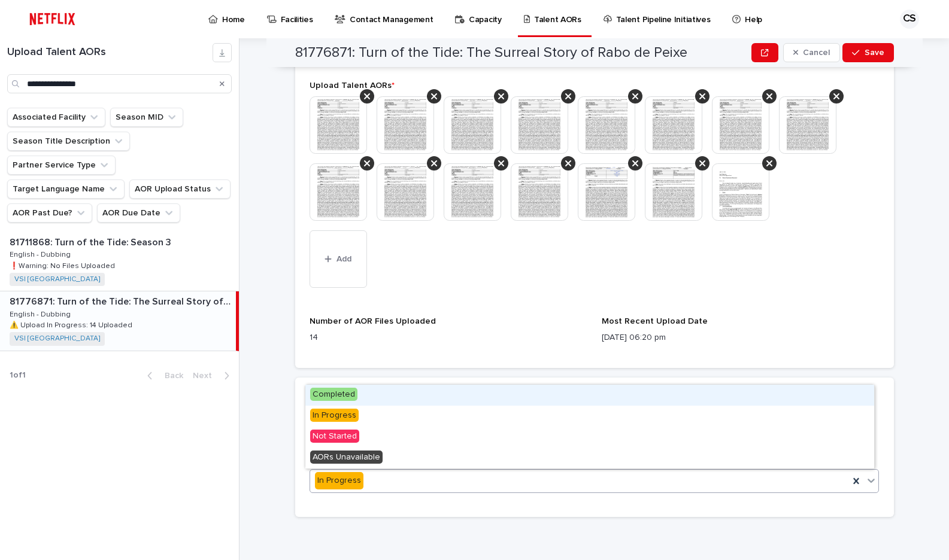 Image resolution: width=949 pixels, height=560 pixels. What do you see at coordinates (65, 189) in the screenshot?
I see `button: Target Language Name` at bounding box center [65, 189].